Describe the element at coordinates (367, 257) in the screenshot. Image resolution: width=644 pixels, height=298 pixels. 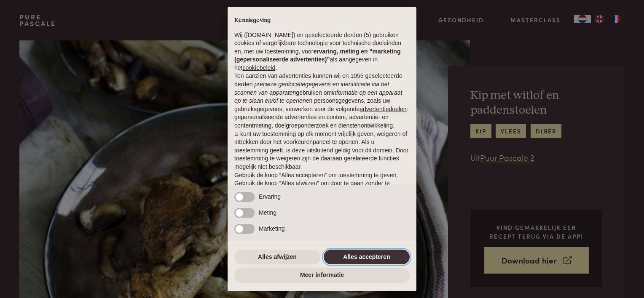
I see `button: Alles accepteren` at that location.